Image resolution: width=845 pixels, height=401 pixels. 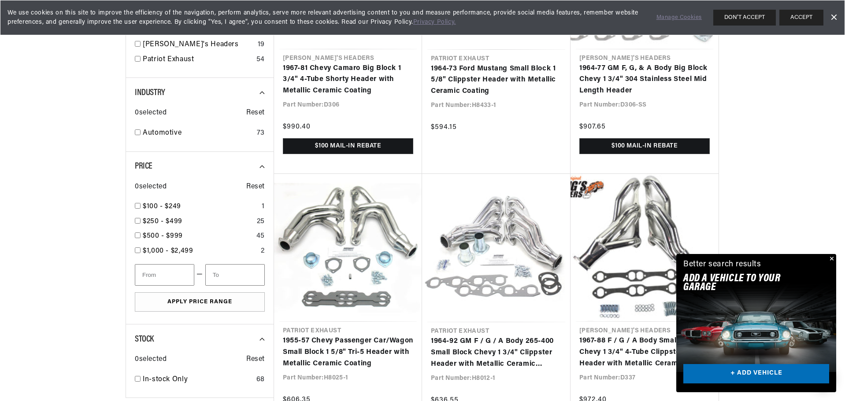 What do you see at coordinates (261, 133) in the screenshot?
I see `div: 73` at bounding box center [261, 133].